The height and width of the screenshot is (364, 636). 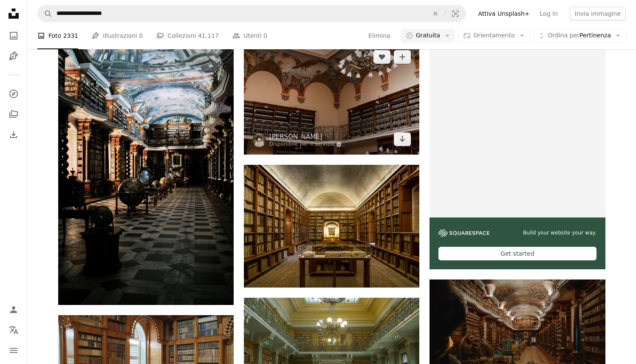 I want to click on a: Disponibile per il servizio, so click(x=305, y=144).